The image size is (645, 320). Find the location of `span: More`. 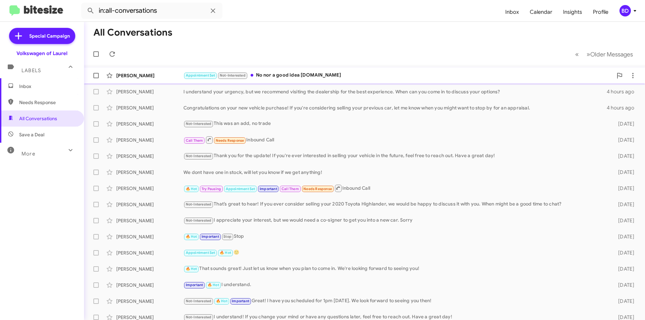

span: More is located at coordinates (28, 154).